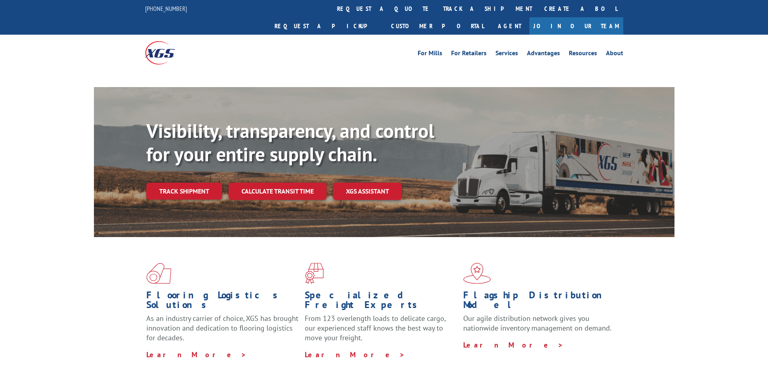 The width and height of the screenshot is (768, 381). I want to click on h1: Specialized Freight Experts, so click(381, 302).